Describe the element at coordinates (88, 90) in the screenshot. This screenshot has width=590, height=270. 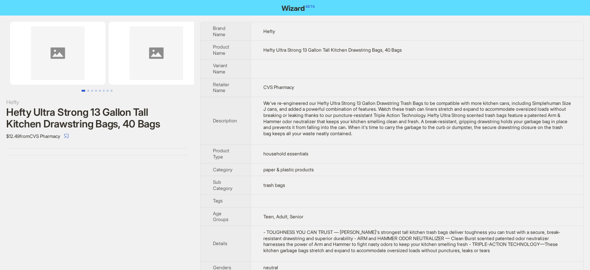
I see `button: Go to slide 2` at that location.